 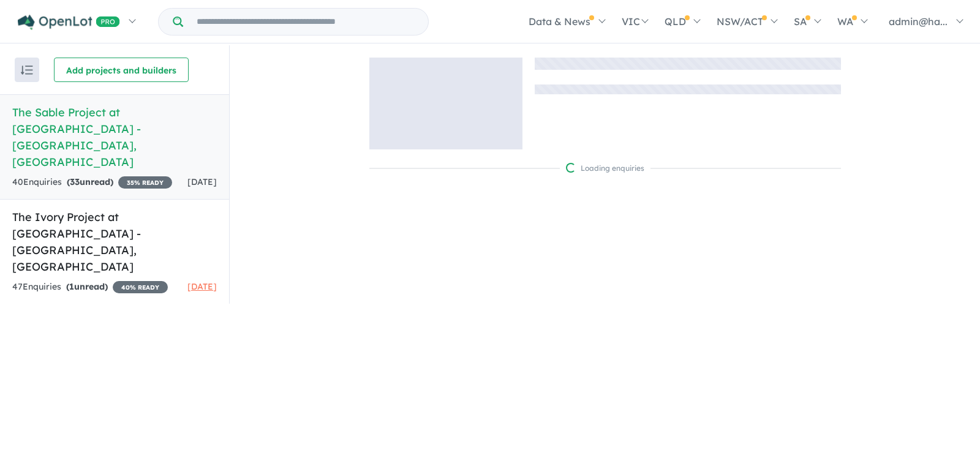 I want to click on div: 40 Enquir ies, so click(x=92, y=182).